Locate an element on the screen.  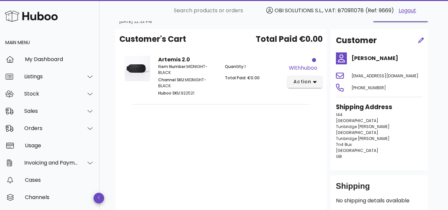
span: GB is located at coordinates (339, 156).